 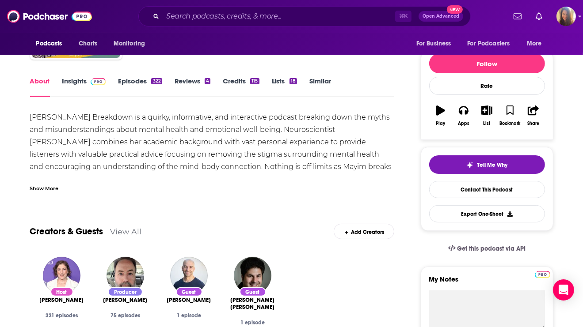 I want to click on span: For Business, so click(x=433, y=44).